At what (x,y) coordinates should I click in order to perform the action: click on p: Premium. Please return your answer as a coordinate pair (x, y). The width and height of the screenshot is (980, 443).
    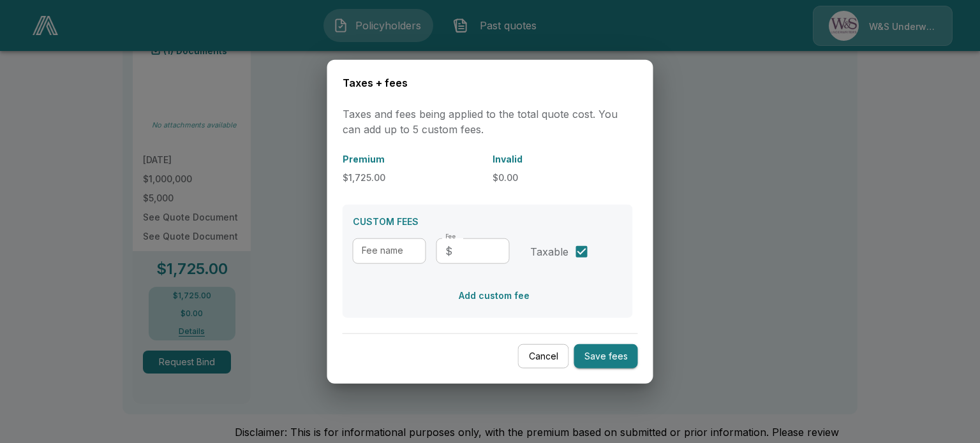
    Looking at the image, I should click on (413, 158).